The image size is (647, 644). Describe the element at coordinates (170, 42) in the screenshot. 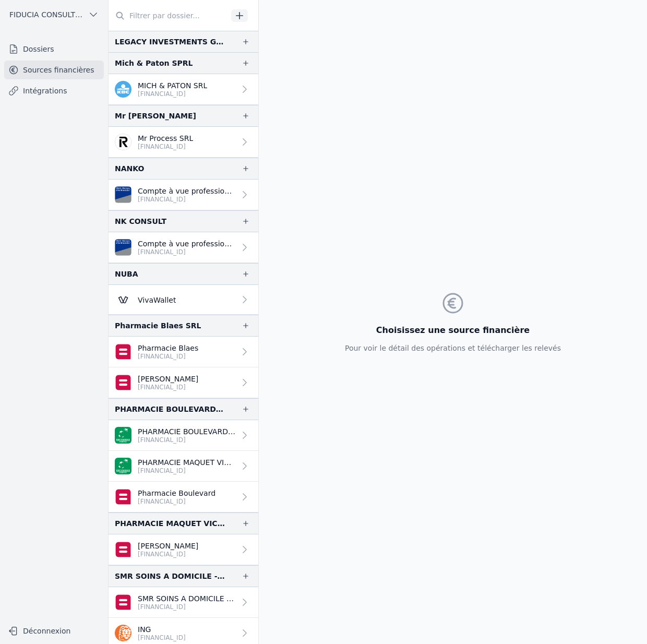

I see `div: LEGACY INVESTMENTS GROUP` at that location.